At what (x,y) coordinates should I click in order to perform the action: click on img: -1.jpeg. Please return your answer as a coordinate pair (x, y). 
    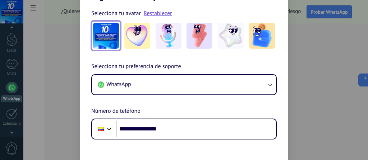
    Looking at the image, I should click on (137, 36).